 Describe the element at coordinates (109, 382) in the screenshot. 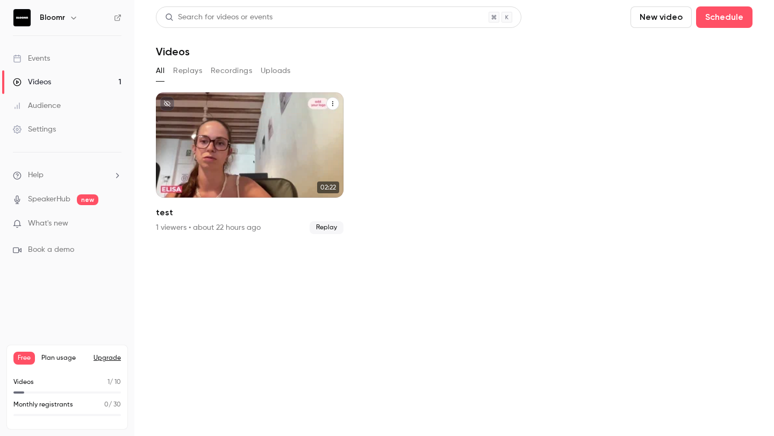

I see `span: 1` at that location.